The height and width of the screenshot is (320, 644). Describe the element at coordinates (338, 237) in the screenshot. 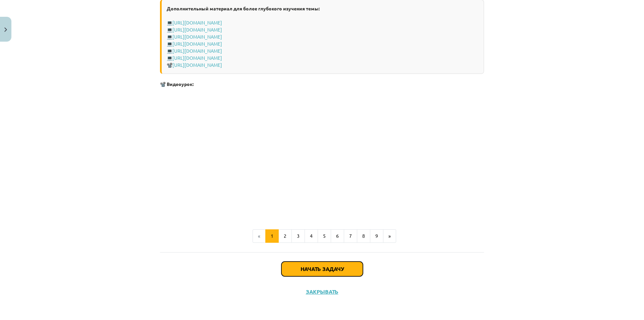

I see `button: 6` at that location.